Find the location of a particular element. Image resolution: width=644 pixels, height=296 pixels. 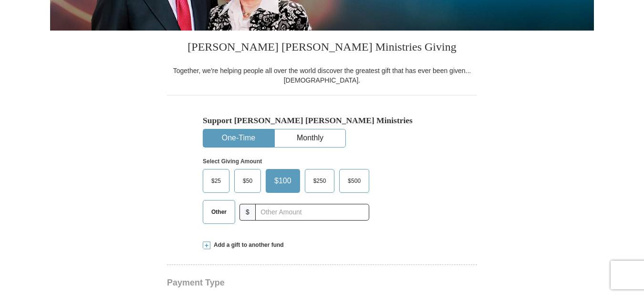

span: $500 is located at coordinates (354, 181).